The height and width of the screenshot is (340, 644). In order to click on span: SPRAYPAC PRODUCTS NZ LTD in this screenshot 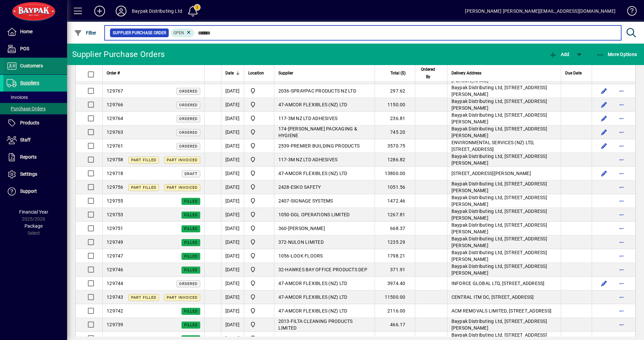, I will do `click(323, 91)`.